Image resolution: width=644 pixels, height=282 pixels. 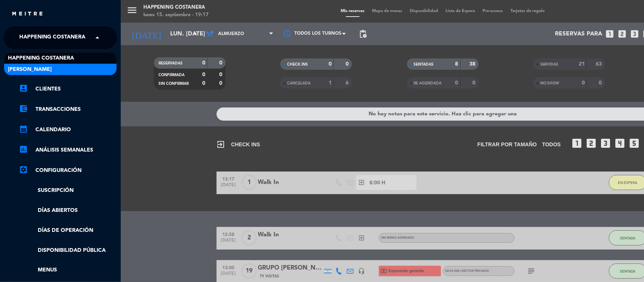 I want to click on a: Menus, so click(x=68, y=270).